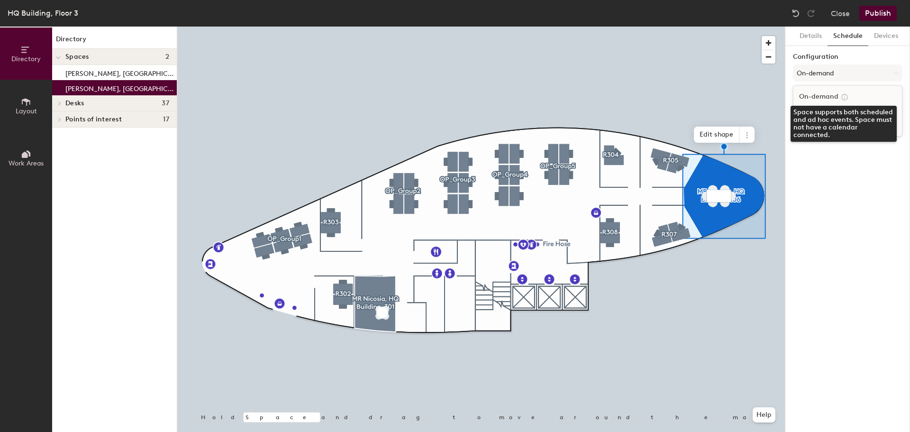 The height and width of the screenshot is (432, 910). What do you see at coordinates (166, 119) in the screenshot?
I see `span: 17` at bounding box center [166, 119].